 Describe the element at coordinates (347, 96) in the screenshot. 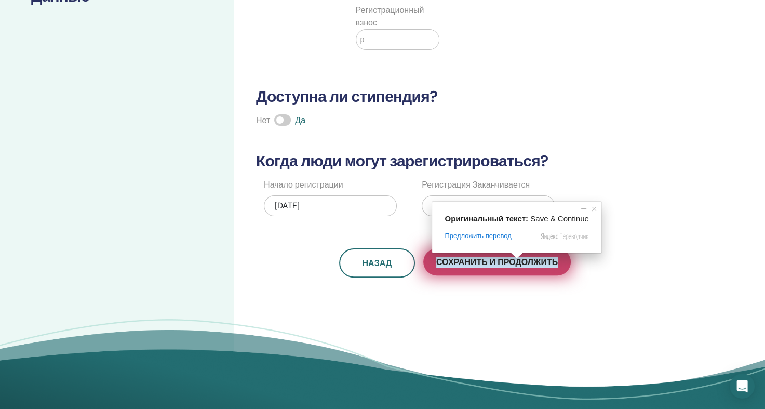

I see `ya-tr-span: Доступна ли стипендия?` at that location.